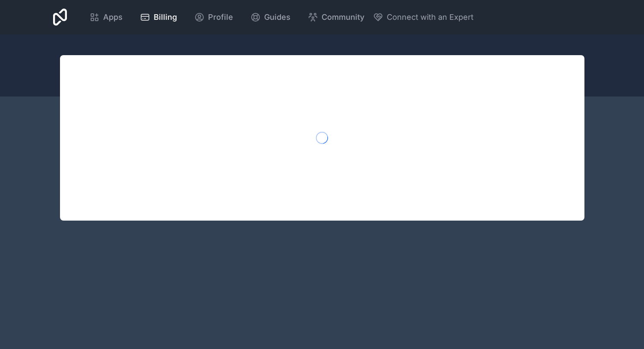 The height and width of the screenshot is (349, 644). I want to click on span: Billing, so click(165, 17).